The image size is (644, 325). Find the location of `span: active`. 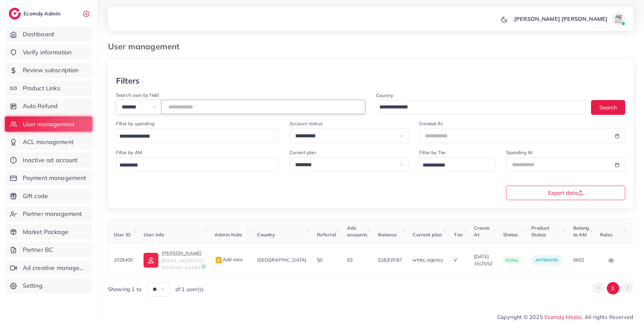

span: active is located at coordinates (512, 260).